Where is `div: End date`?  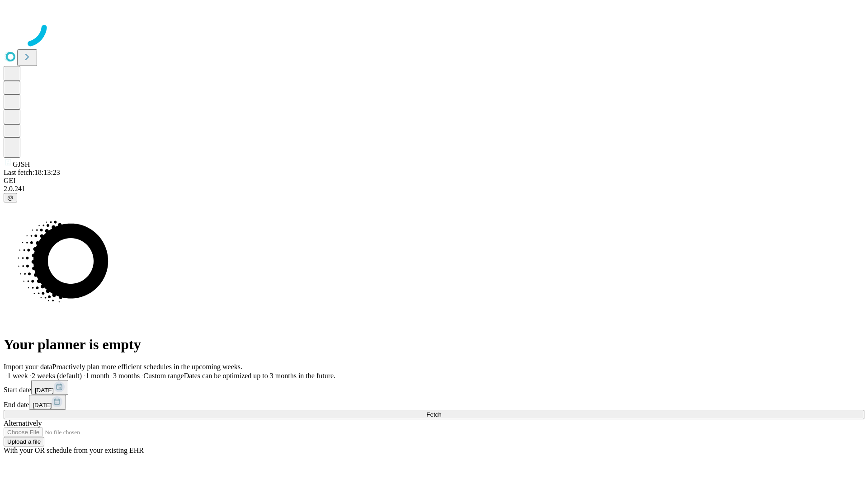 div: End date is located at coordinates (434, 402).